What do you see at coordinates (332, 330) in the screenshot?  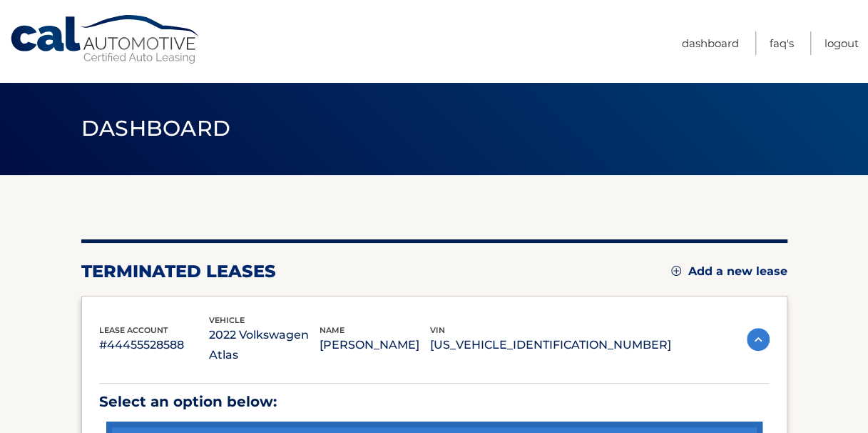 I see `span: name` at bounding box center [332, 330].